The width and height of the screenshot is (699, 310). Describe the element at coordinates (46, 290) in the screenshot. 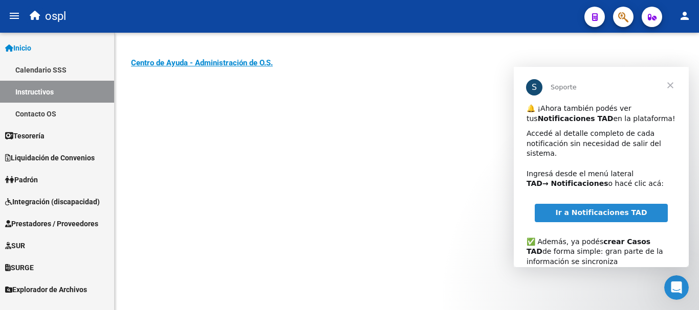

I see `span: Explorador de Archivos` at that location.